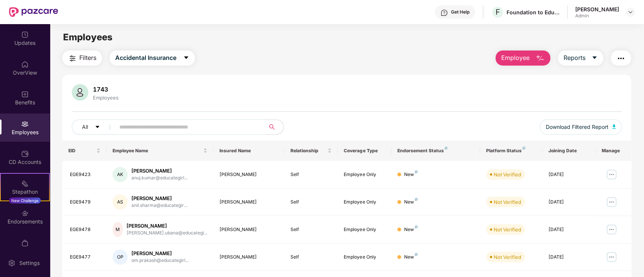 The height and width of the screenshot is (277, 644). What do you see at coordinates (33, 12) in the screenshot?
I see `img: New Pazcare Logo` at bounding box center [33, 12].